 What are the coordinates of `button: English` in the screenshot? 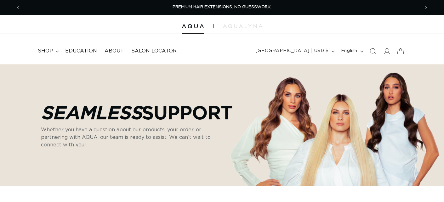 It's located at (351, 51).